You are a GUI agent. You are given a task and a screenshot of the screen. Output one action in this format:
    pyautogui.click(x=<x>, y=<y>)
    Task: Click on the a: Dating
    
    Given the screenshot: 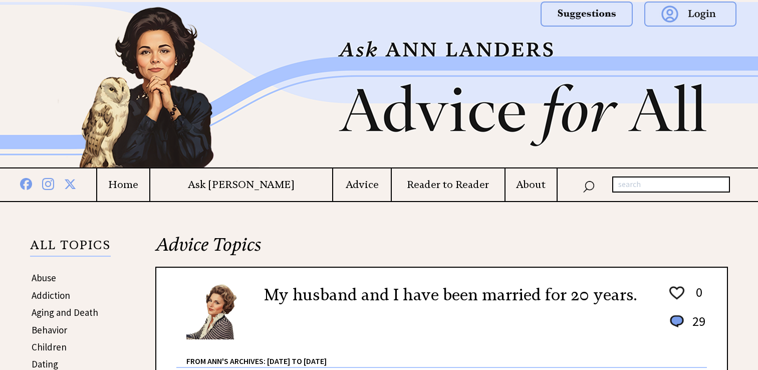 What is the action you would take?
    pyautogui.click(x=45, y=364)
    